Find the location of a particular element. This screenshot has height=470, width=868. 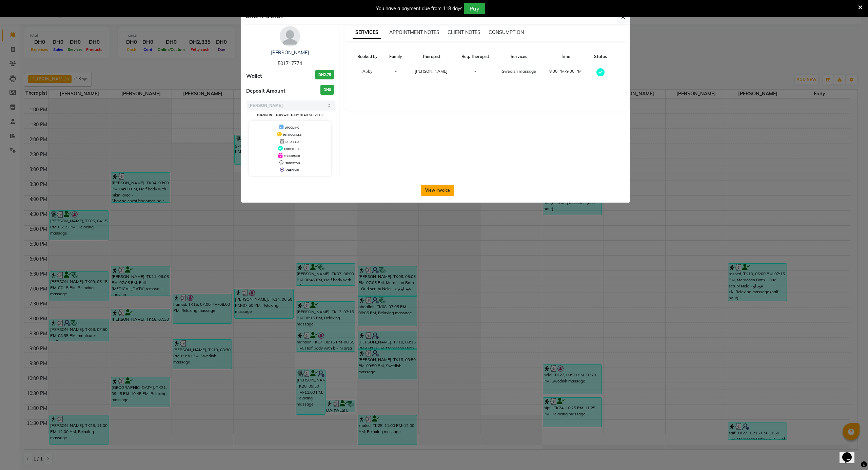

span: CLIENT NOTES is located at coordinates (464, 32).